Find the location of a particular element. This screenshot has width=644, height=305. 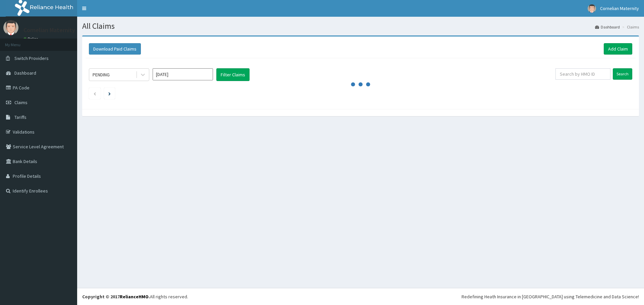

span: Cornelian Maternity is located at coordinates (619, 8).